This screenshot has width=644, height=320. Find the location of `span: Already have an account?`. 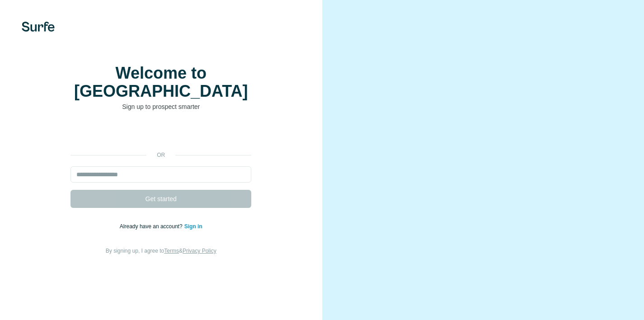

span: Already have an account? is located at coordinates (152, 227).